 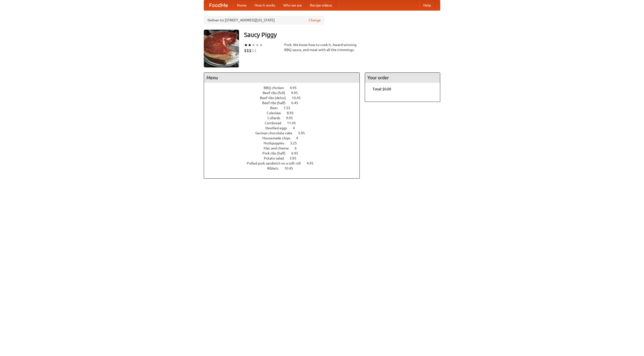 I want to click on span: German chocolate cake, so click(x=276, y=133).